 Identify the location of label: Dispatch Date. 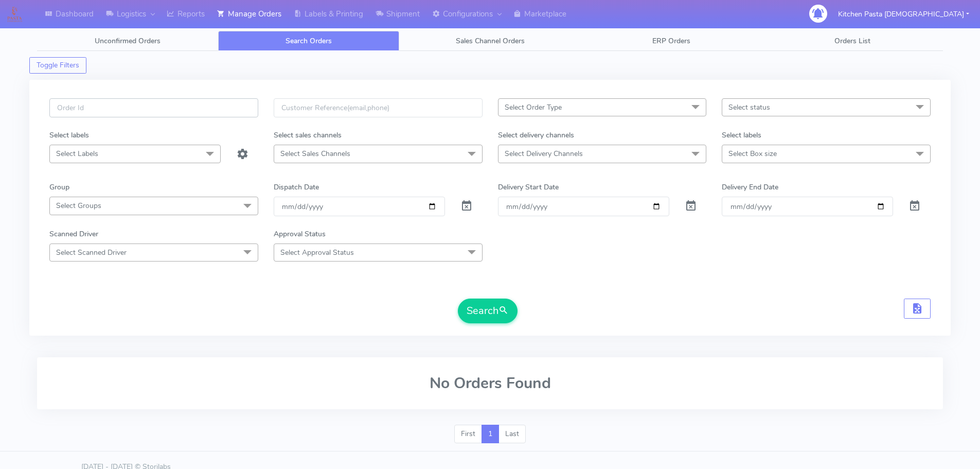
(296, 187).